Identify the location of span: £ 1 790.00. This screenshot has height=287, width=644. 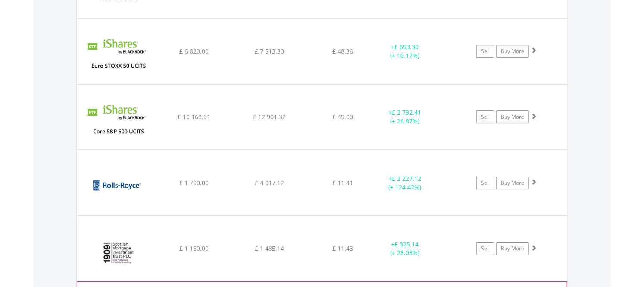
(194, 183).